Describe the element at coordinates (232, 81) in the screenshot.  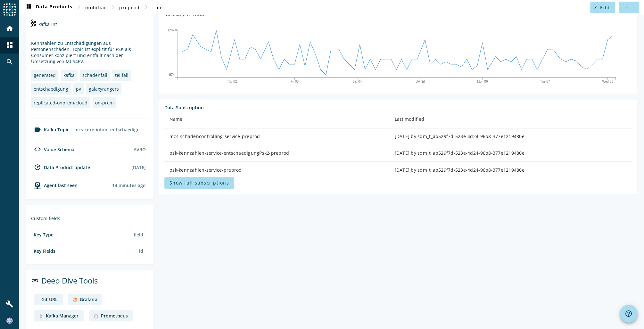
I see `text: Thu 02` at that location.